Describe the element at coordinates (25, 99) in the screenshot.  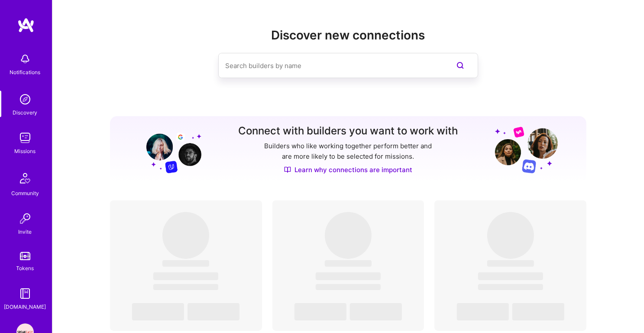
I see `img: discovery` at that location.